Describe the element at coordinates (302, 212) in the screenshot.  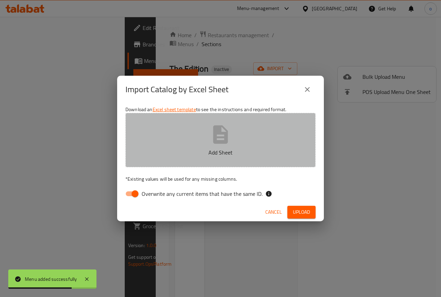
I see `span: Upload` at that location.